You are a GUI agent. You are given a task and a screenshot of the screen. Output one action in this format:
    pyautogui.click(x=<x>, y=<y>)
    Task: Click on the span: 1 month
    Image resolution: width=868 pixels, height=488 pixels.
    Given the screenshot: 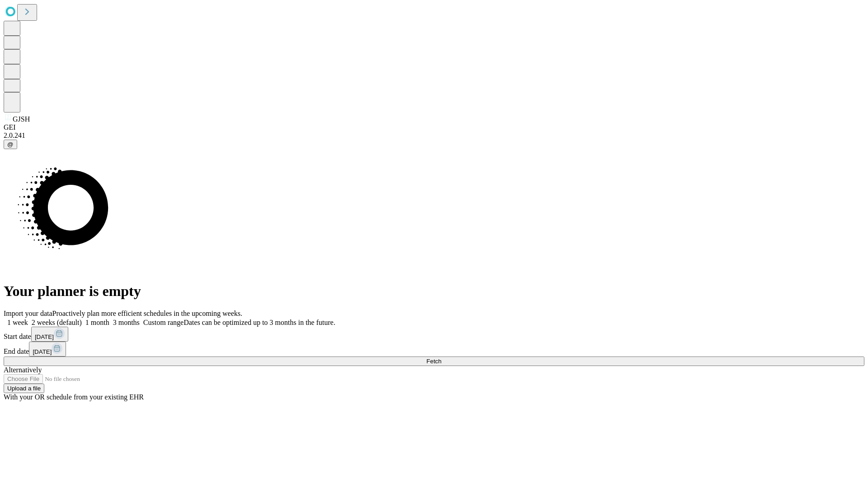 What is the action you would take?
    pyautogui.click(x=97, y=323)
    